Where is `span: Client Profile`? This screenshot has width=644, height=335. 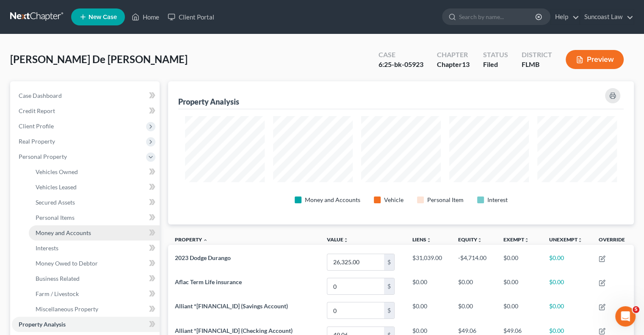
span: Client Profile is located at coordinates (36, 126).